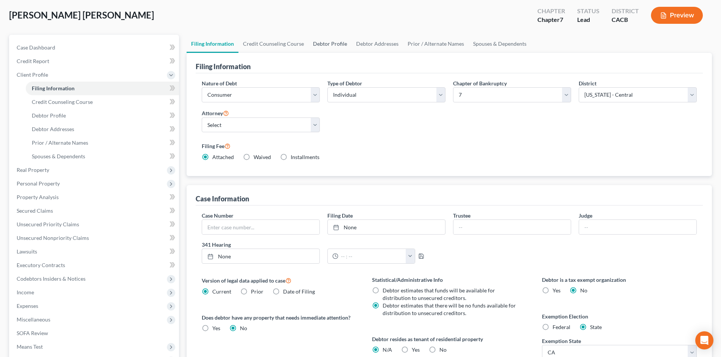 Image resolution: width=721 pixels, height=357 pixels. Describe the element at coordinates (95, 211) in the screenshot. I see `a: Secured Claims` at that location.